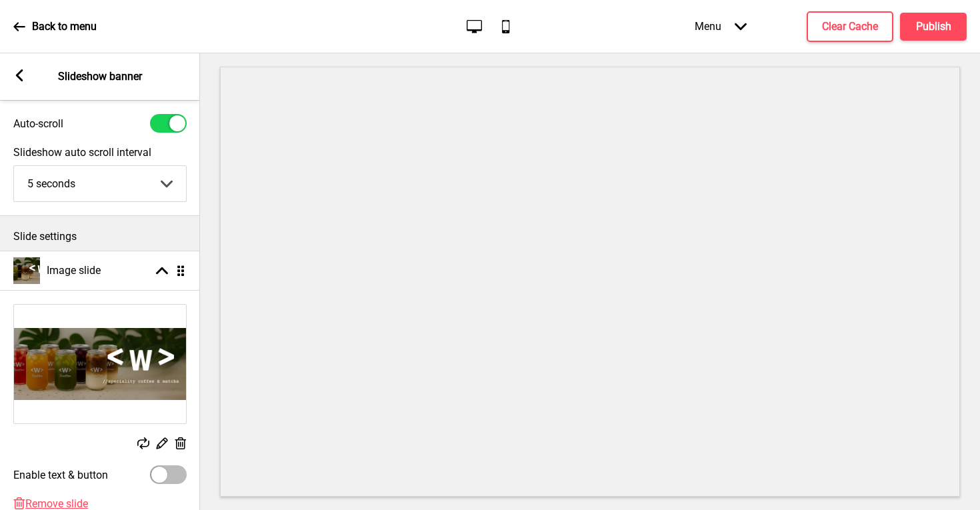 This screenshot has width=980, height=510. Describe the element at coordinates (934, 27) in the screenshot. I see `button: Publish` at that location.